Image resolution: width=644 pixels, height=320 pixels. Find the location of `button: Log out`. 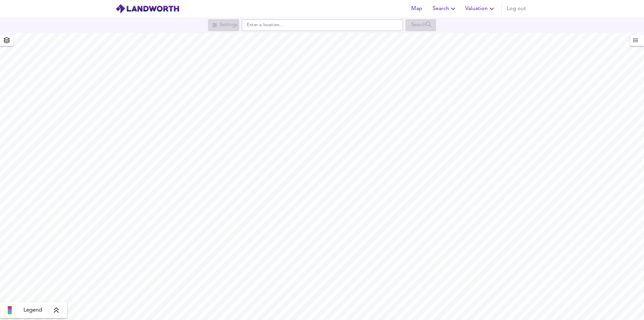

button: Log out is located at coordinates (517, 8).